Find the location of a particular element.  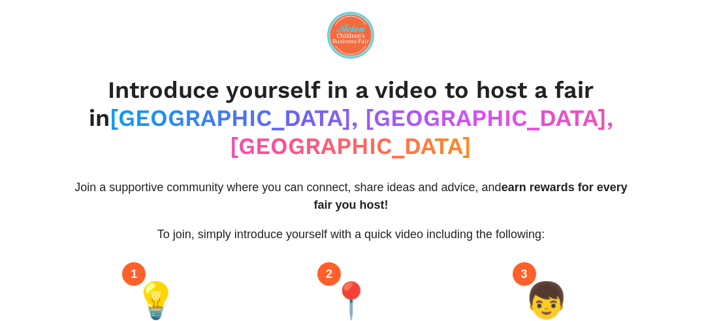

span: earn rewards for every fair you host! is located at coordinates (470, 196).